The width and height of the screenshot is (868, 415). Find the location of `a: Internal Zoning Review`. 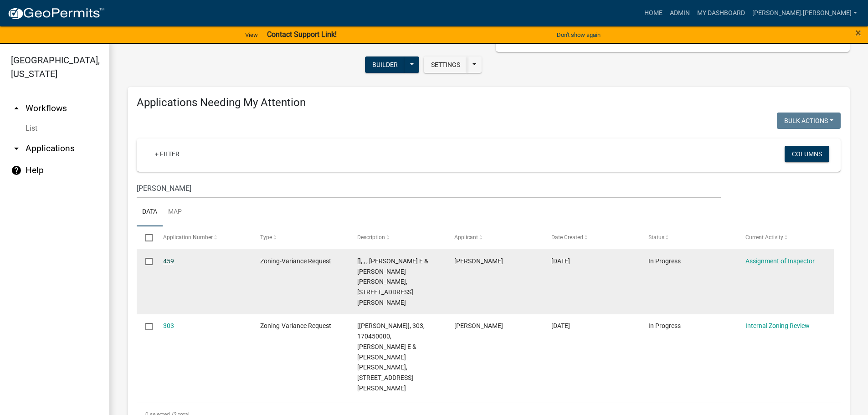

a: Internal Zoning Review is located at coordinates (778, 326).